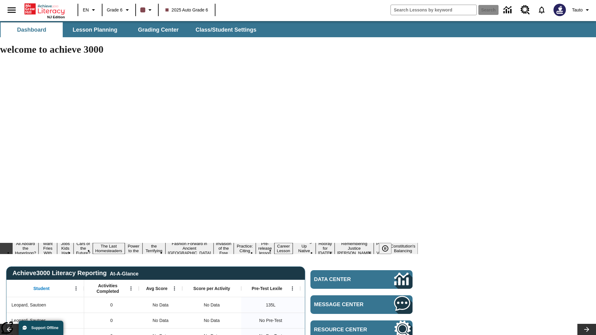  Describe the element at coordinates (90, 10) in the screenshot. I see `button: Language: EN, Select a language` at that location.